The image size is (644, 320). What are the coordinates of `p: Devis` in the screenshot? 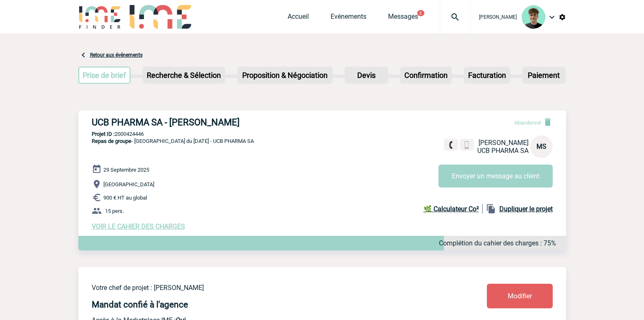 It's located at (366, 75).